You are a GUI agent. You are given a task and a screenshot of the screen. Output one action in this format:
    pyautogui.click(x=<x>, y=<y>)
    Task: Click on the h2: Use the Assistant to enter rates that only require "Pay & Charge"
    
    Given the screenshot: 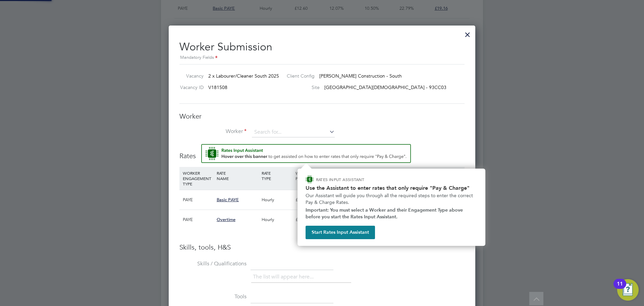 What is the action you would take?
    pyautogui.click(x=391, y=188)
    